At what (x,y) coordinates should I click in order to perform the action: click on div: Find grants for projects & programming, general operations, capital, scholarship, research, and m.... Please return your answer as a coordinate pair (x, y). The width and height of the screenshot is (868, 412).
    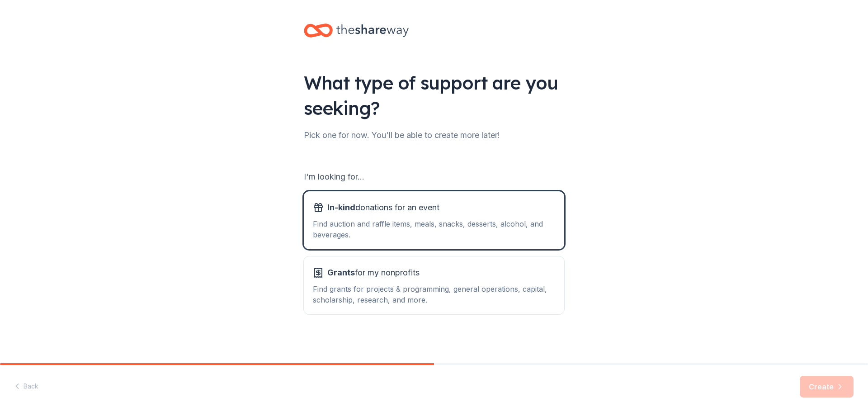
    Looking at the image, I should click on (434, 294).